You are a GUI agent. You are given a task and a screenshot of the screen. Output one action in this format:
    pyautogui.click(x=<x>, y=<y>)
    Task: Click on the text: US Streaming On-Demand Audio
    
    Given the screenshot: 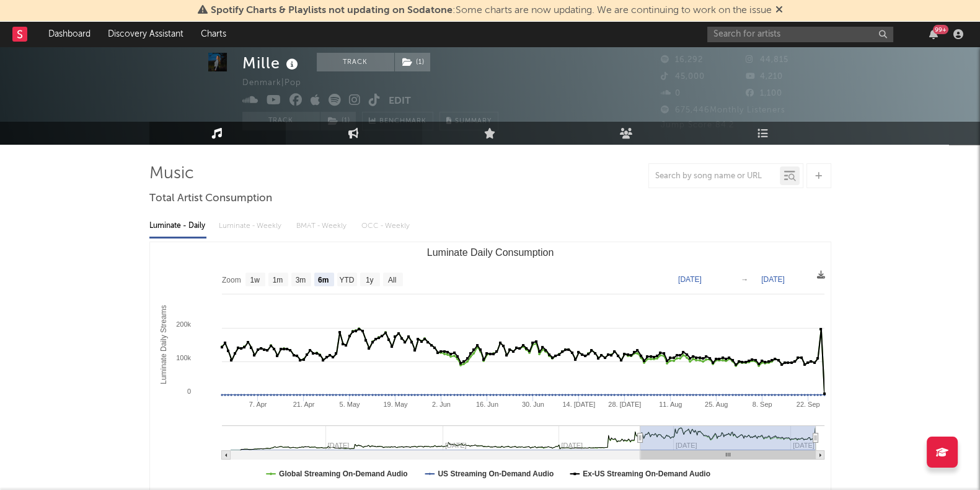 What is the action you would take?
    pyautogui.click(x=495, y=473)
    